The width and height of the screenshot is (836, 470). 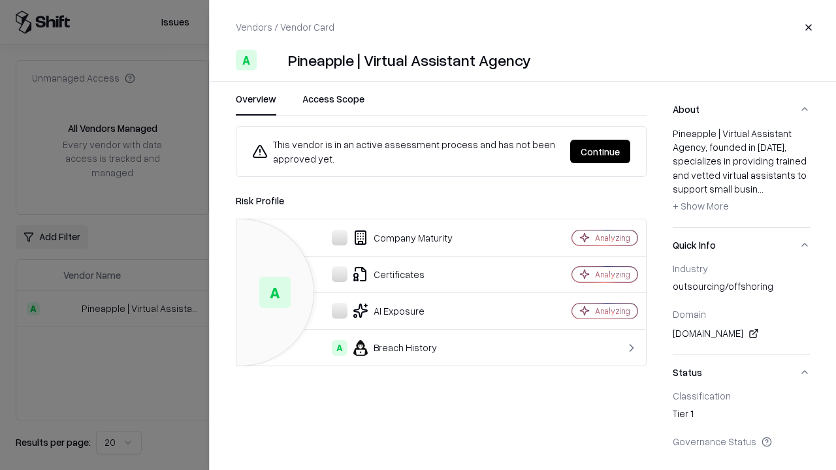 I want to click on div: AI Exposure, so click(x=386, y=311).